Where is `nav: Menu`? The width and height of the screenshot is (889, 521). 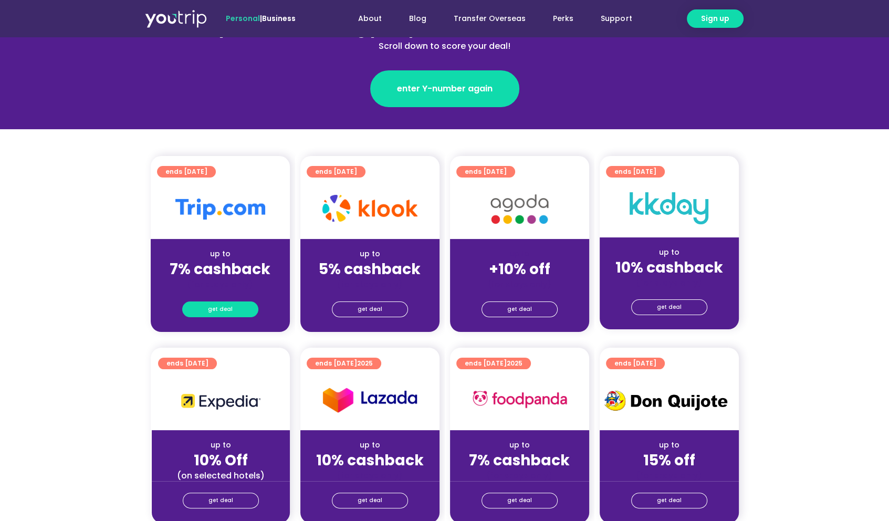 nav: Menu is located at coordinates (485, 18).